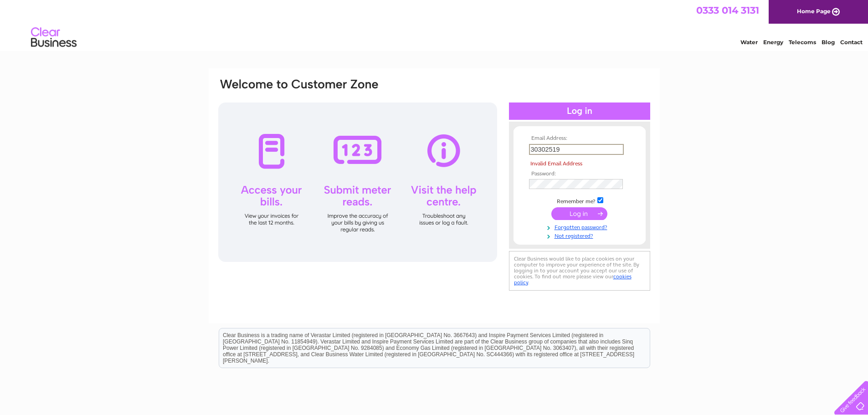 The width and height of the screenshot is (868, 415). Describe the element at coordinates (728, 10) in the screenshot. I see `a: 0333 014 3131` at that location.